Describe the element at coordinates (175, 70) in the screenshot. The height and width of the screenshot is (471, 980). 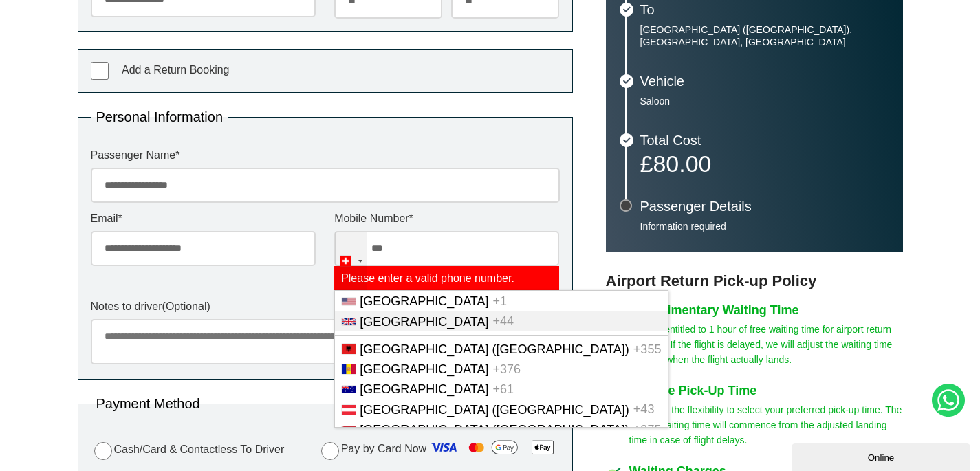
I see `span: Add a Return Booking` at that location.